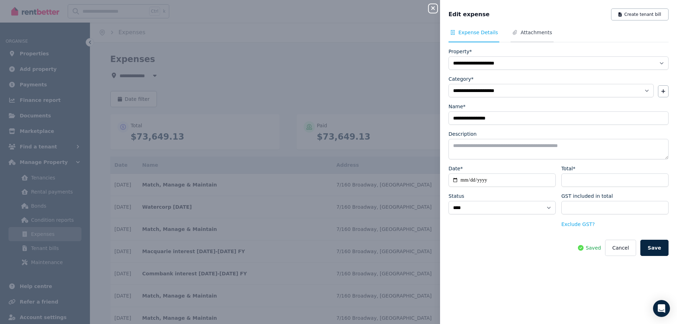 This screenshot has width=677, height=324. What do you see at coordinates (640, 14) in the screenshot?
I see `button: Create tenant bill` at bounding box center [640, 14].